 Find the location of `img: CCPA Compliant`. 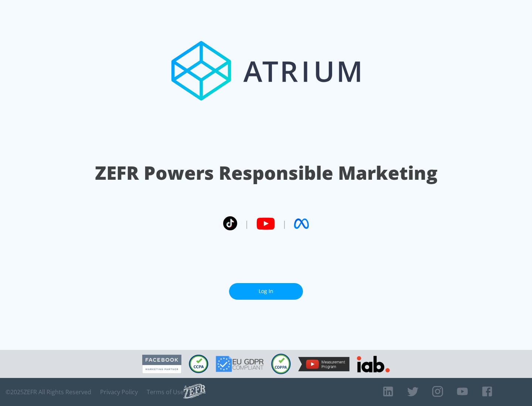

img: CCPA Compliant is located at coordinates (198, 364).